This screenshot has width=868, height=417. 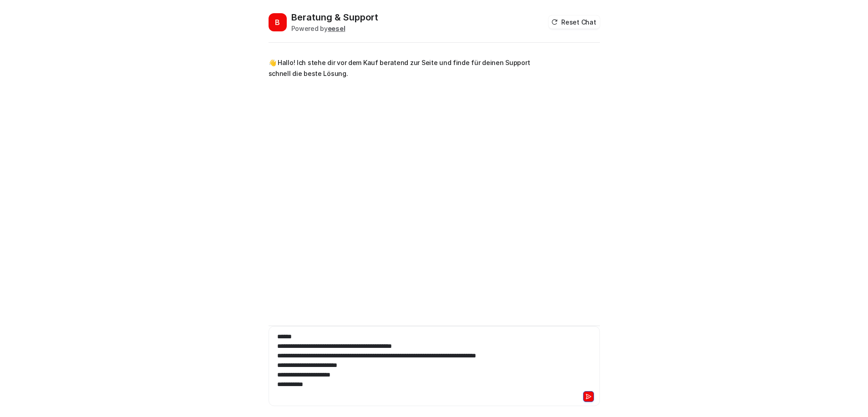 What do you see at coordinates (336, 28) in the screenshot?
I see `b: eesel` at bounding box center [336, 28].